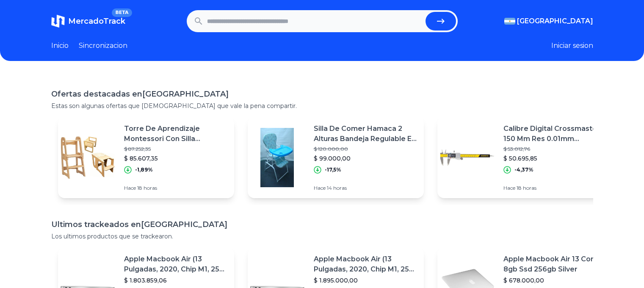  What do you see at coordinates (555, 158) in the screenshot?
I see `p: $ 50.695,85` at bounding box center [555, 158].